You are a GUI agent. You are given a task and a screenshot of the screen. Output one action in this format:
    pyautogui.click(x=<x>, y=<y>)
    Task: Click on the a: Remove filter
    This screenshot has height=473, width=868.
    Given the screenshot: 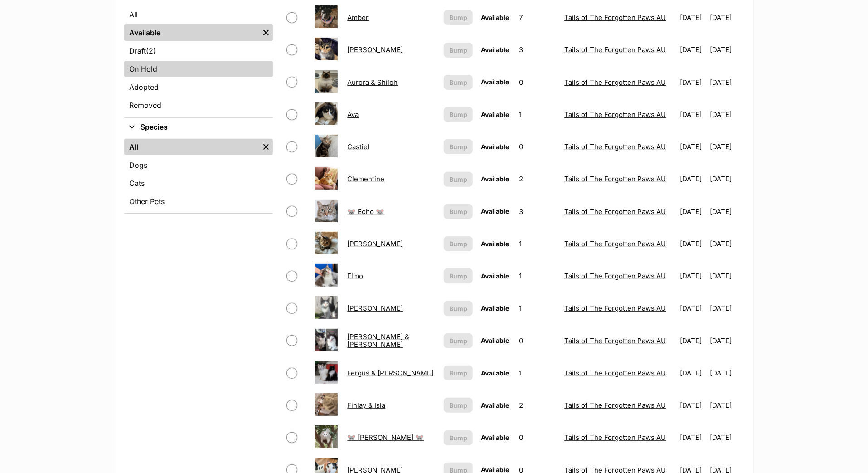 What is the action you would take?
    pyautogui.click(x=266, y=147)
    